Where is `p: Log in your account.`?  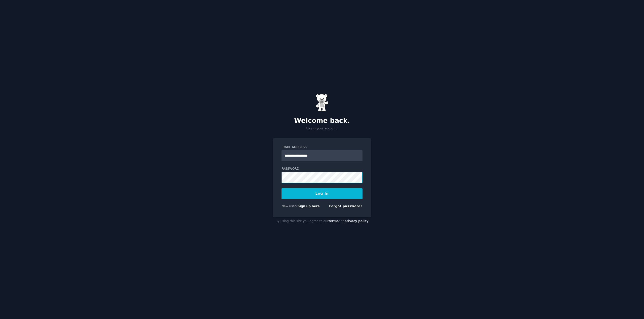 p: Log in your account. is located at coordinates (322, 128).